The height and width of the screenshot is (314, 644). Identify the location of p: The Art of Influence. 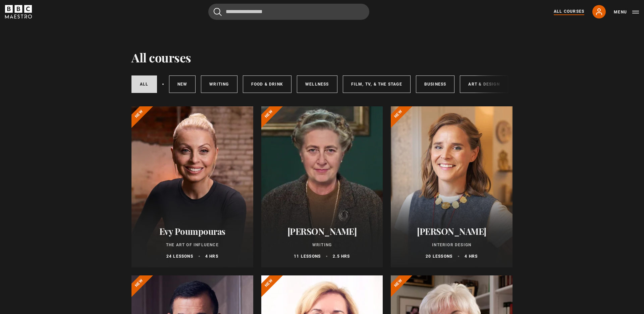
(192, 244).